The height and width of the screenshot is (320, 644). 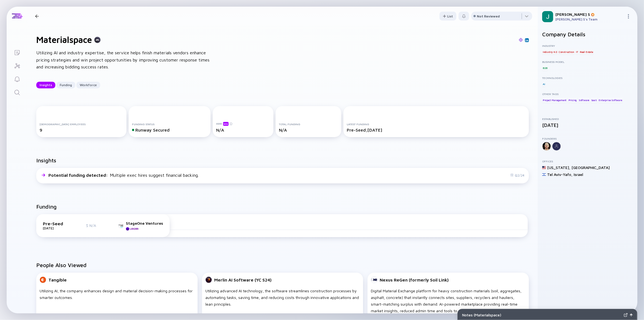 I want to click on div: Pricing, so click(x=573, y=100).